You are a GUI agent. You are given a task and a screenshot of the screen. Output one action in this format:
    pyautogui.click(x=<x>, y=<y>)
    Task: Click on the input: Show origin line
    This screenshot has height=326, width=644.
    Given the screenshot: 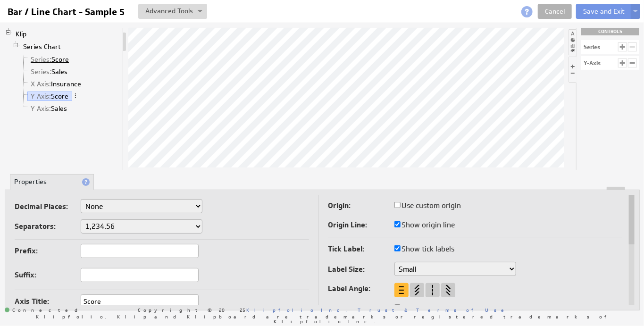 What is the action you would take?
    pyautogui.click(x=397, y=224)
    